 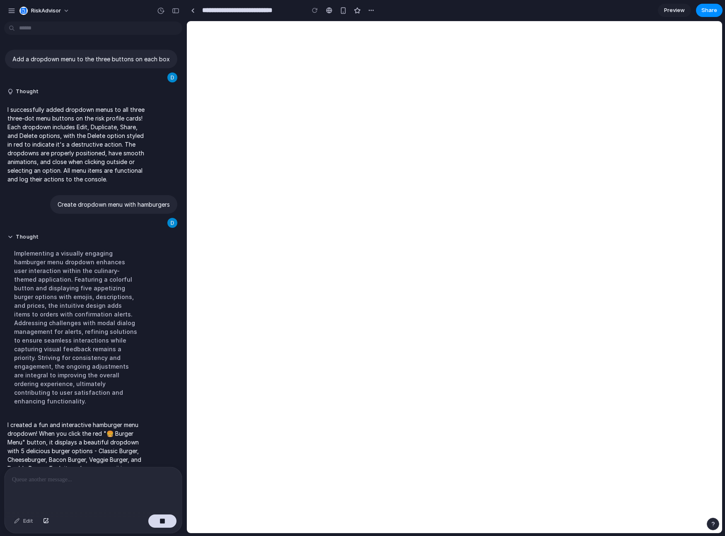 What do you see at coordinates (45, 11) in the screenshot?
I see `button: RiskAdvisor` at bounding box center [45, 11].